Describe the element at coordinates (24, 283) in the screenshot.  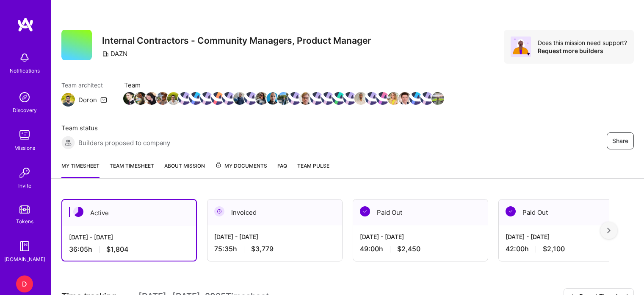
I see `a: D` at that location.